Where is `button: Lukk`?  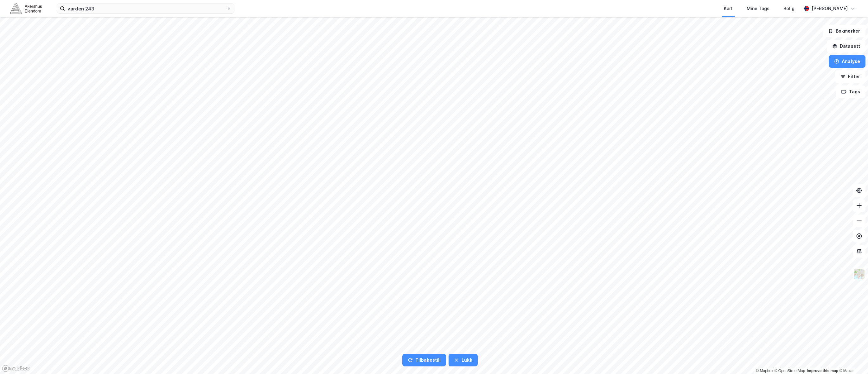 button: Lukk is located at coordinates (463, 360).